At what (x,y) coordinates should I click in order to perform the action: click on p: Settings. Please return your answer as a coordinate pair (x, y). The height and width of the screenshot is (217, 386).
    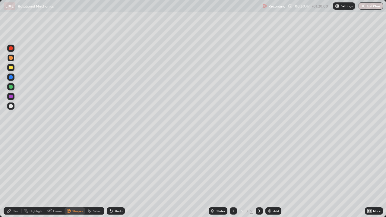
    Looking at the image, I should click on (346, 6).